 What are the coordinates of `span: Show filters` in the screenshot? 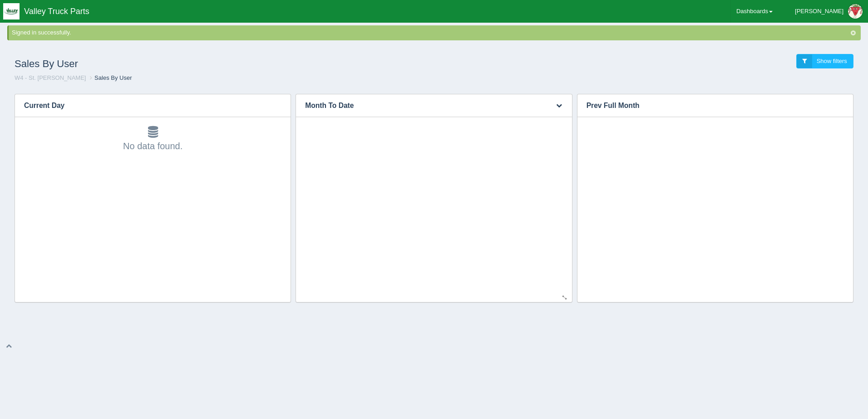 It's located at (831, 61).